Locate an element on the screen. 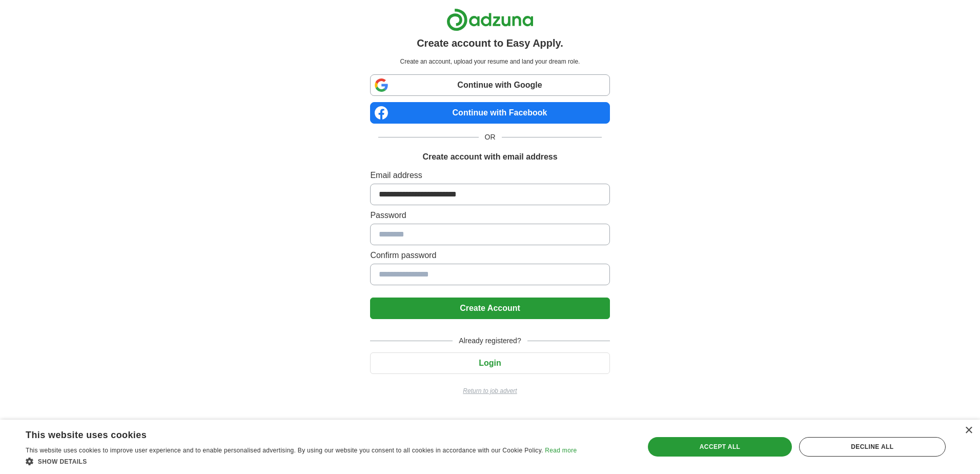 This screenshot has height=474, width=980. h1: Create account with email address is located at coordinates (490, 157).